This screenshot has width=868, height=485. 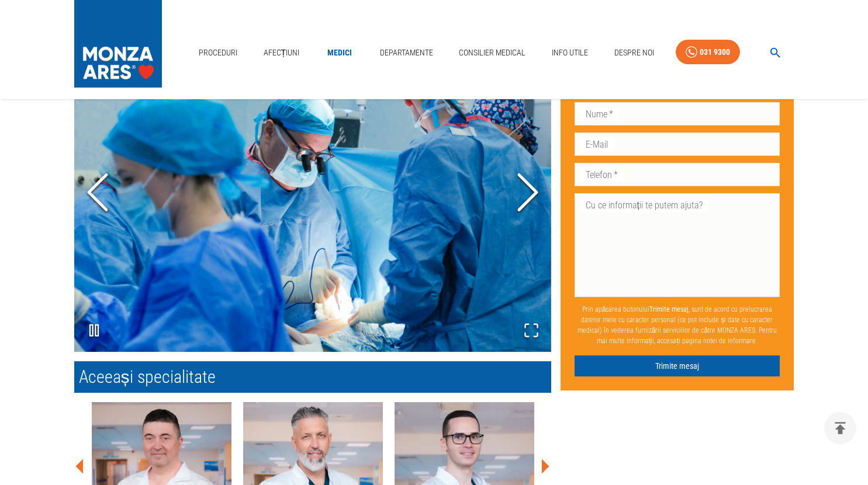 I want to click on h2: Aceeași specialitate, so click(x=312, y=378).